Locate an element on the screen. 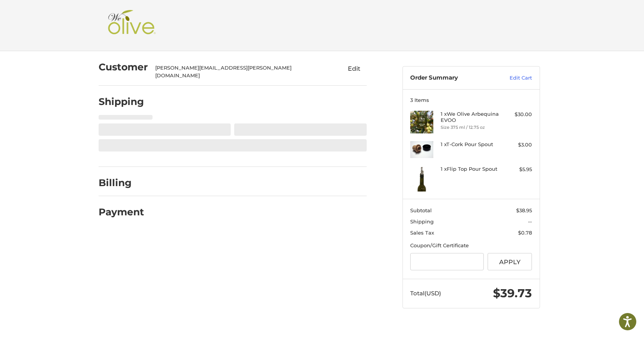 The image size is (644, 338). button: Edit is located at coordinates (354, 68).